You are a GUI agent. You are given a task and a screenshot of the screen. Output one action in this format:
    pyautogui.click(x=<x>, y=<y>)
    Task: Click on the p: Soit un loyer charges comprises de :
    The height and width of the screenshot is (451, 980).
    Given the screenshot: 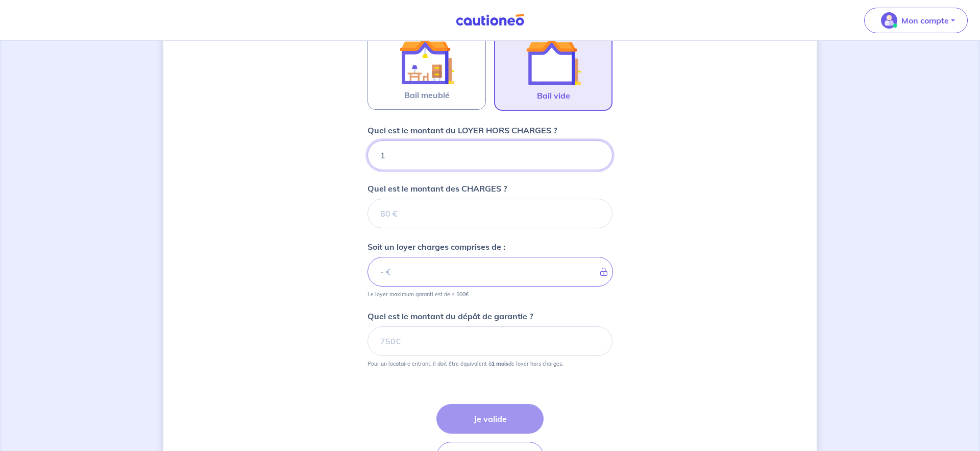 What is the action you would take?
    pyautogui.click(x=437, y=247)
    